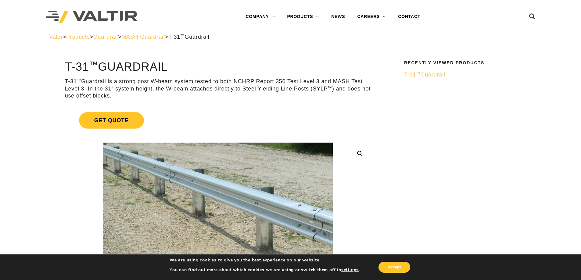  What do you see at coordinates (105, 37) in the screenshot?
I see `a: Guardrail` at bounding box center [105, 37].